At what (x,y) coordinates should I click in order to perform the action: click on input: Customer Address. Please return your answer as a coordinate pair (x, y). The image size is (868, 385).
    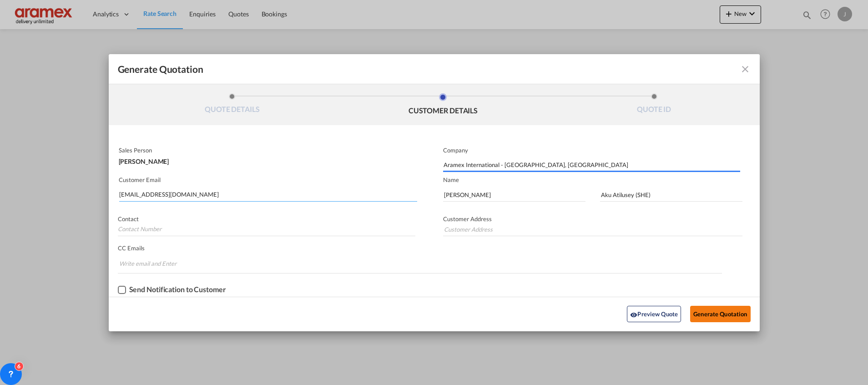
    Looking at the image, I should click on (593, 230).